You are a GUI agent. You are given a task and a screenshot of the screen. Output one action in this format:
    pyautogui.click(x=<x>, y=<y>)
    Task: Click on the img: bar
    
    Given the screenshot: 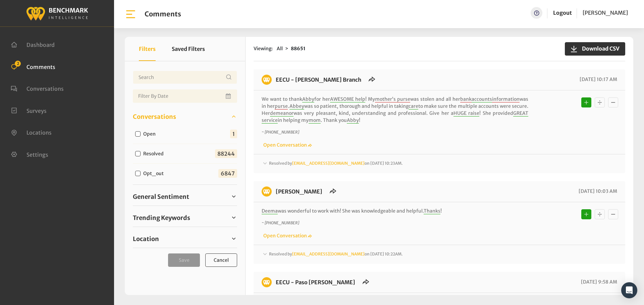 What is the action you would take?
    pyautogui.click(x=130, y=14)
    